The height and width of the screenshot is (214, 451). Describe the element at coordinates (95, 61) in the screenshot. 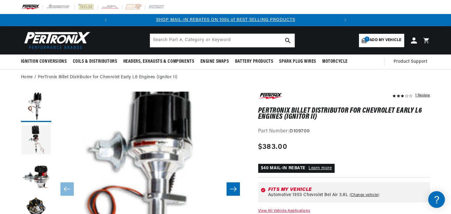

I see `summary: Coils & Distributors` at that location.